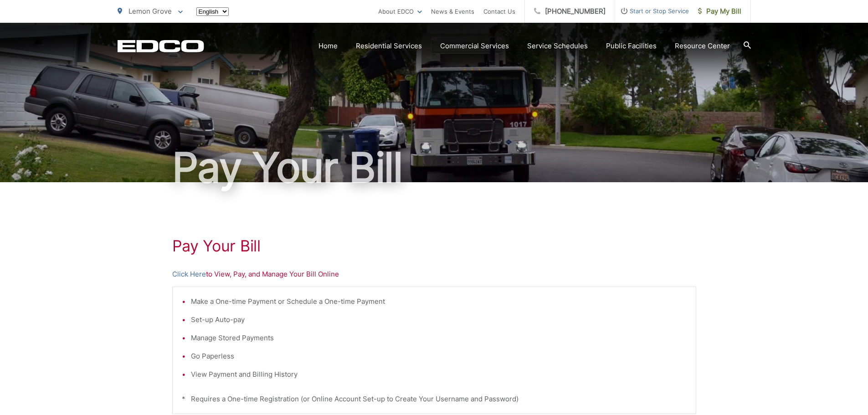  Describe the element at coordinates (702, 46) in the screenshot. I see `a: Resource Center` at that location.